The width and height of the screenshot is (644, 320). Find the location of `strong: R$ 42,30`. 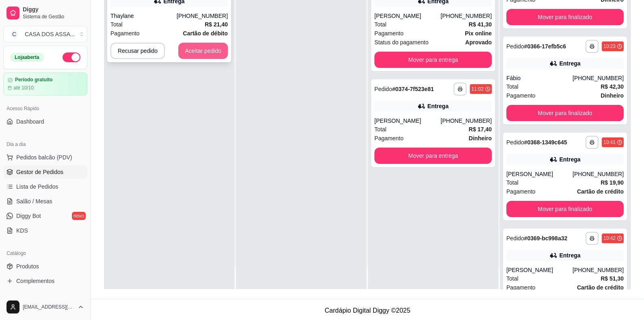

strong: R$ 42,30 is located at coordinates (612, 87).